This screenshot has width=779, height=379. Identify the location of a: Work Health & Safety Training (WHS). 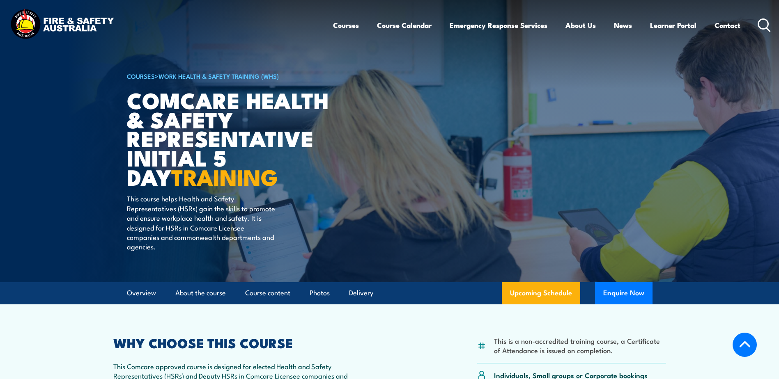
(218, 76).